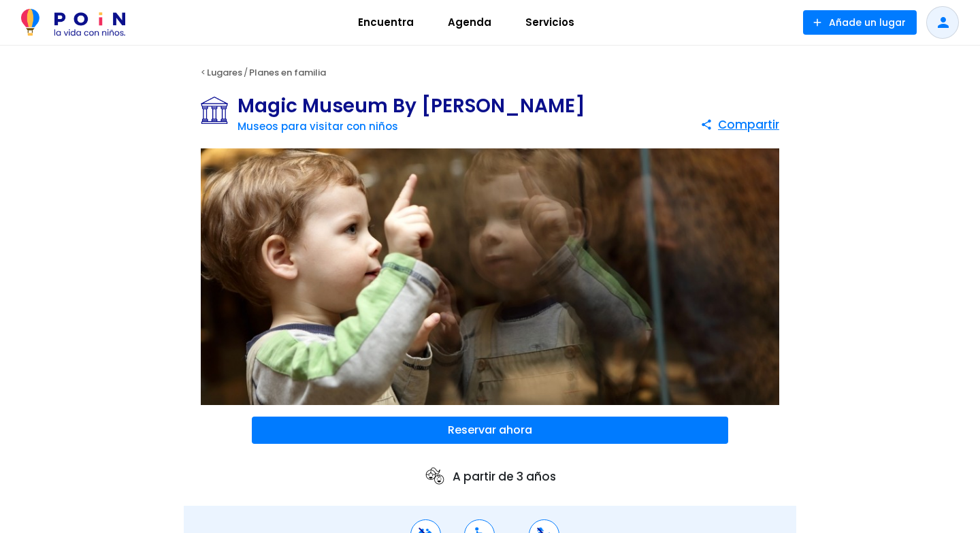  What do you see at coordinates (470, 22) in the screenshot?
I see `span: Agenda` at bounding box center [470, 22].